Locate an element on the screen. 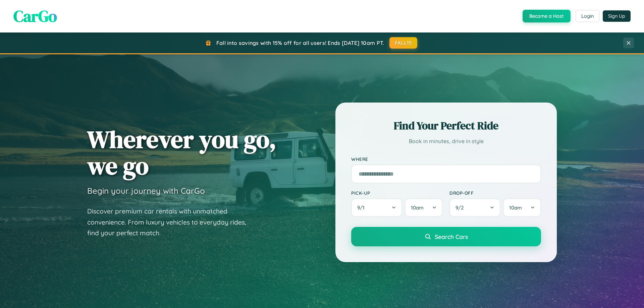  h1: Wherever you go, we go is located at coordinates (182, 152).